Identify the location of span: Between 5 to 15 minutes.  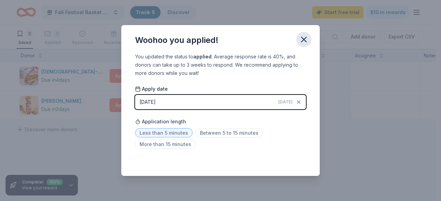
(229, 133).